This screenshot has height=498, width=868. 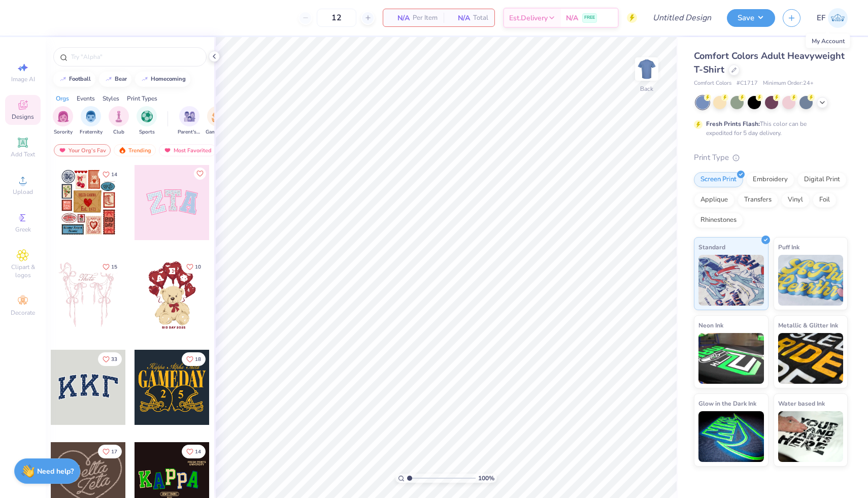 I want to click on span: Designs, so click(x=23, y=117).